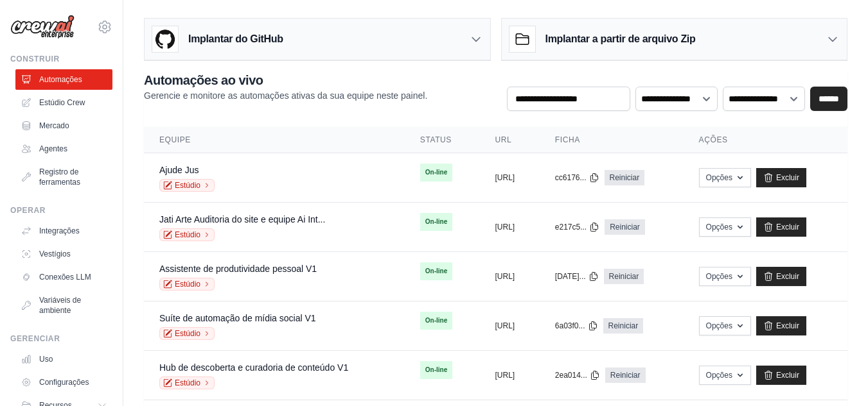 The image size is (868, 406). What do you see at coordinates (54, 126) in the screenshot?
I see `font: Mercado` at bounding box center [54, 126].